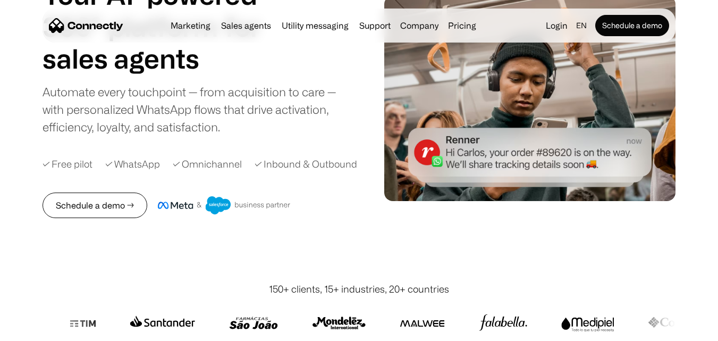  Describe the element at coordinates (68, 164) in the screenshot. I see `div: ✓ Free pilot` at that location.